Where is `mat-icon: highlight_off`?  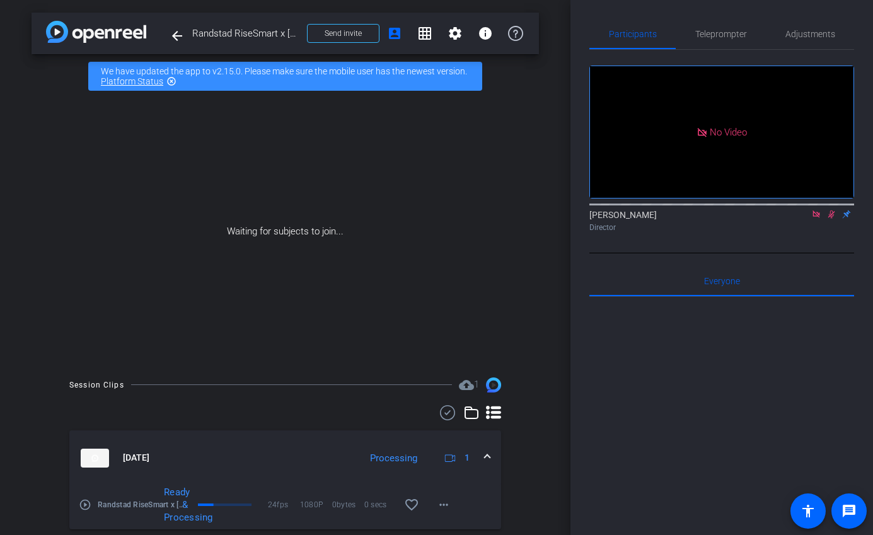
mat-icon: highlight_off is located at coordinates (172, 81).